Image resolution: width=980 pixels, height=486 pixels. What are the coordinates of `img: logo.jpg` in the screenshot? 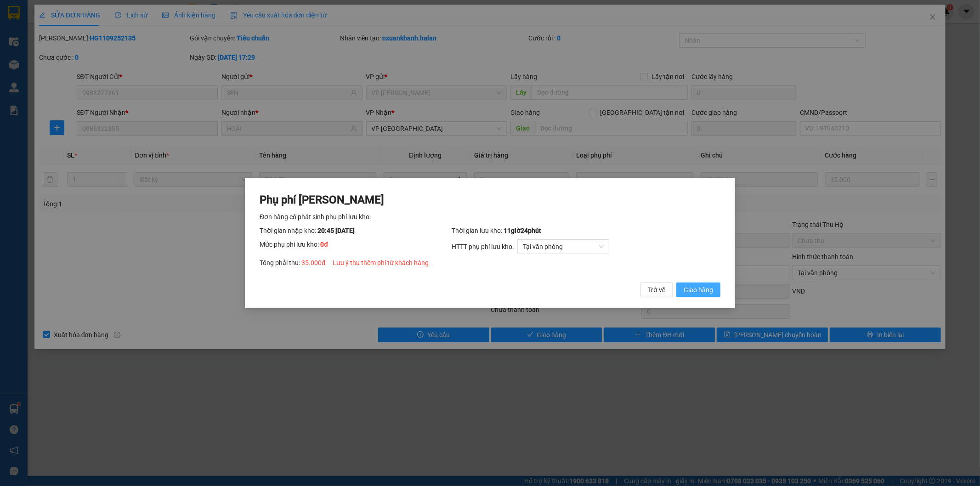 It's located at (46, 34).